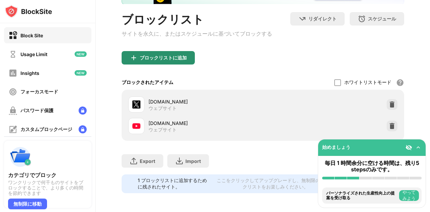  Describe the element at coordinates (409, 196) in the screenshot. I see `button: やってみよう` at that location.